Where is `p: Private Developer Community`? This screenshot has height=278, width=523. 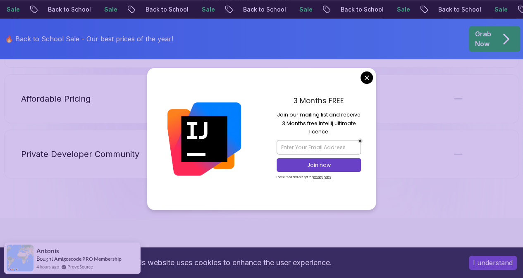
p: Private Developer Community is located at coordinates (80, 154).